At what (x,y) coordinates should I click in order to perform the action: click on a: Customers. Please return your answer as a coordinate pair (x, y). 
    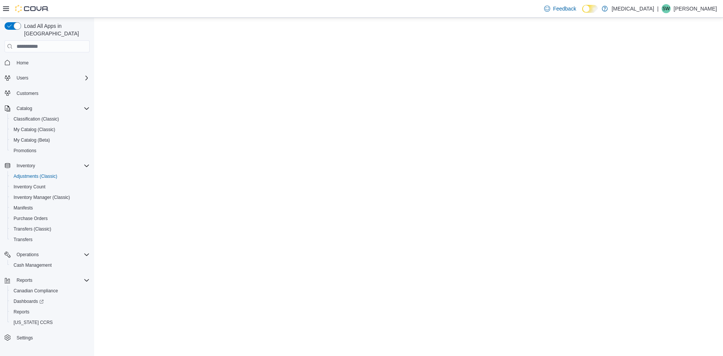
    Looking at the image, I should click on (28, 93).